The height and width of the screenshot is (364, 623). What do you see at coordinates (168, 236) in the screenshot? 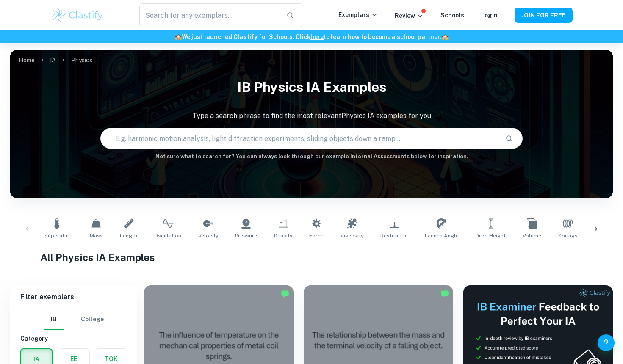
I see `span: Oscillation` at bounding box center [168, 236].